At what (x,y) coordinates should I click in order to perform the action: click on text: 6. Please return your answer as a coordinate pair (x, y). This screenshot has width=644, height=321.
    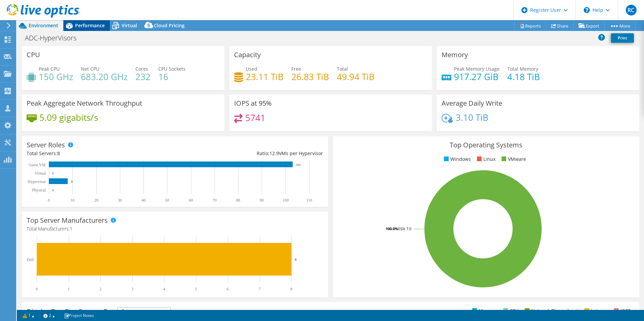
    Looking at the image, I should click on (228, 289).